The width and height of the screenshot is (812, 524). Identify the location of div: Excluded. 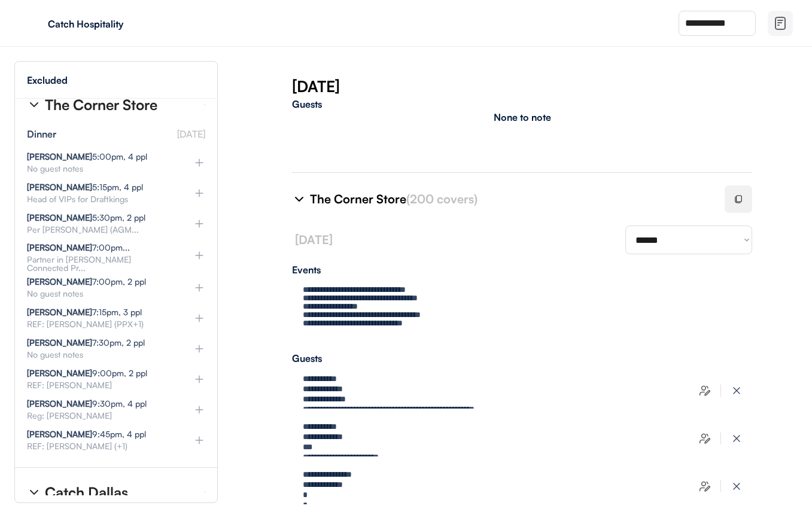
(47, 80).